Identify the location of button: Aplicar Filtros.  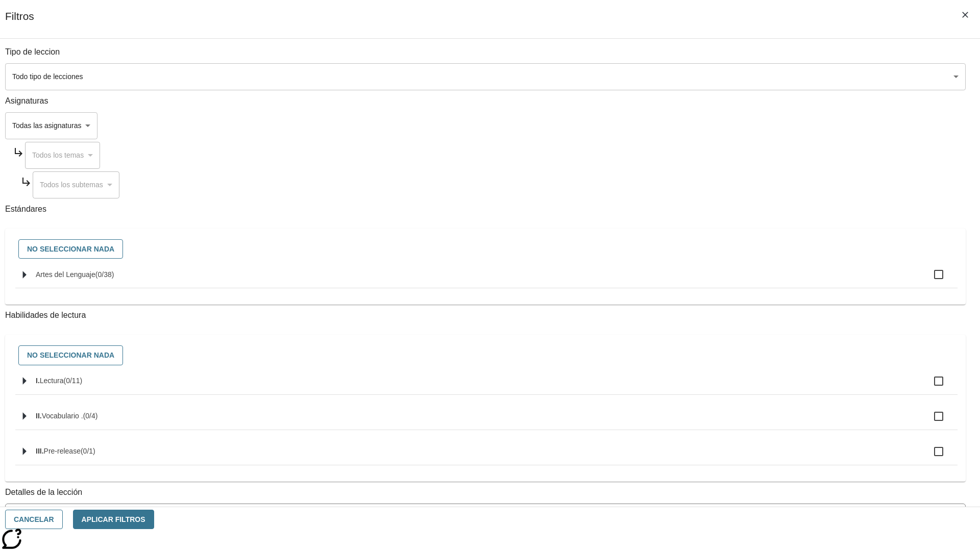
(113, 519).